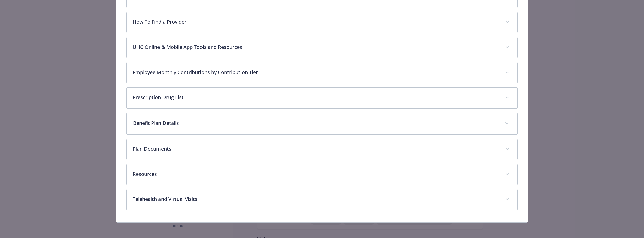  Describe the element at coordinates (316, 72) in the screenshot. I see `p: Employee Monthly Contributions by Contribution Tier` at that location.